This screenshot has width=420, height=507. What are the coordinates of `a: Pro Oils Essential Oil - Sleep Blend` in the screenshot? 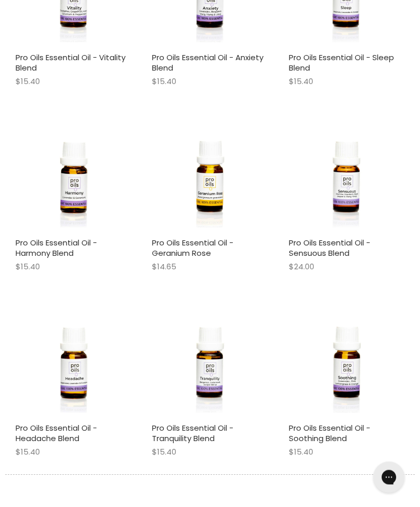 It's located at (341, 63).